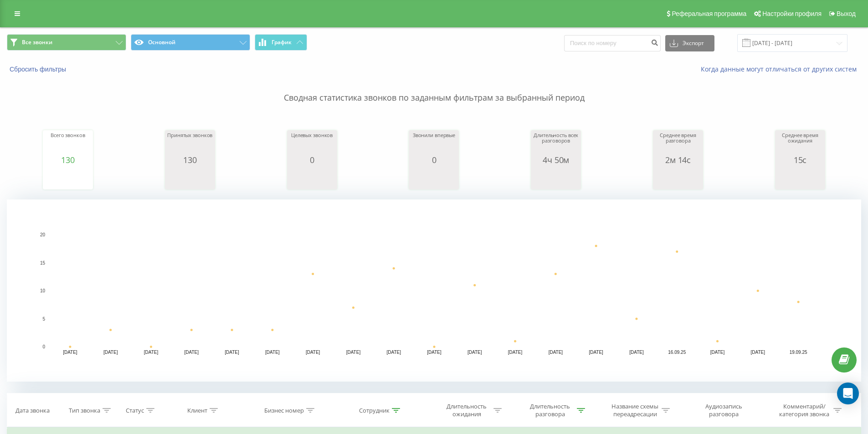  Describe the element at coordinates (374, 411) in the screenshot. I see `div: Сотрудник` at that location.